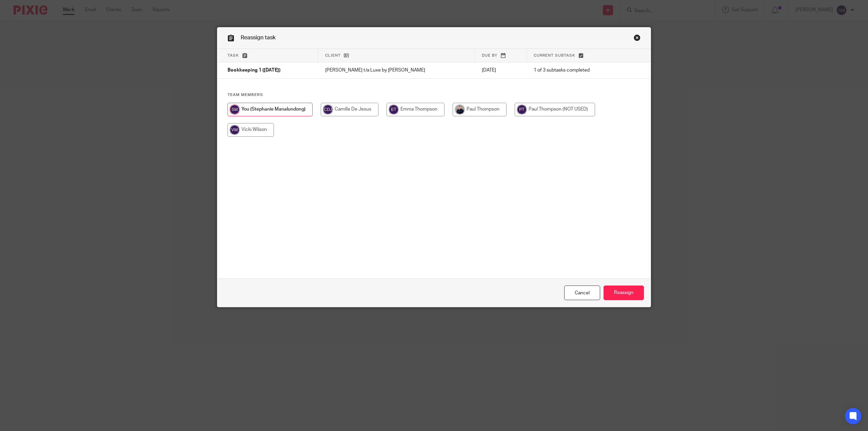 The width and height of the screenshot is (868, 431). I want to click on span: Reassign task, so click(258, 38).